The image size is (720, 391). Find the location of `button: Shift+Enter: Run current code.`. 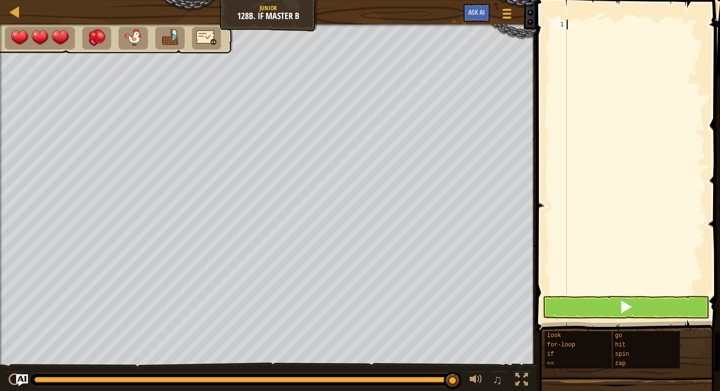

button: Shift+Enter: Run current code. is located at coordinates (626, 307).